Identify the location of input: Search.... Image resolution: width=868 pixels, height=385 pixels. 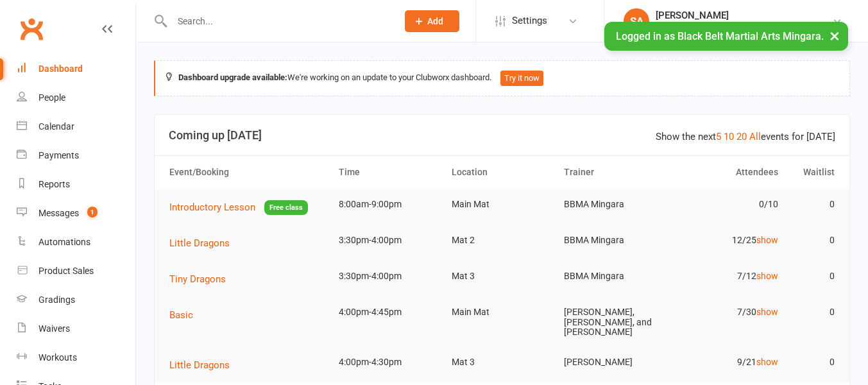
(278, 21).